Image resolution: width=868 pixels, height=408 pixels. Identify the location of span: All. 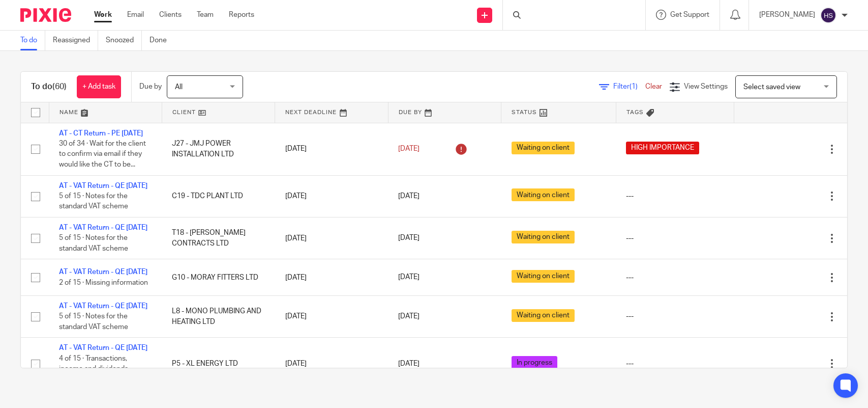
(178, 87).